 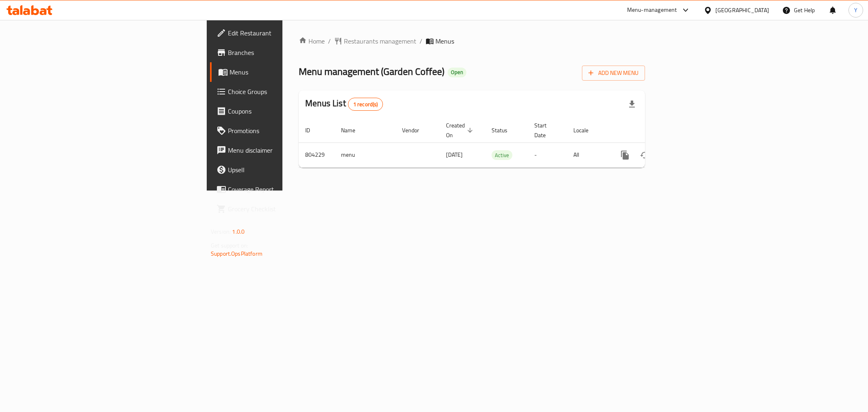 What do you see at coordinates (505, 130) in the screenshot?
I see `span: Status` at bounding box center [505, 130].